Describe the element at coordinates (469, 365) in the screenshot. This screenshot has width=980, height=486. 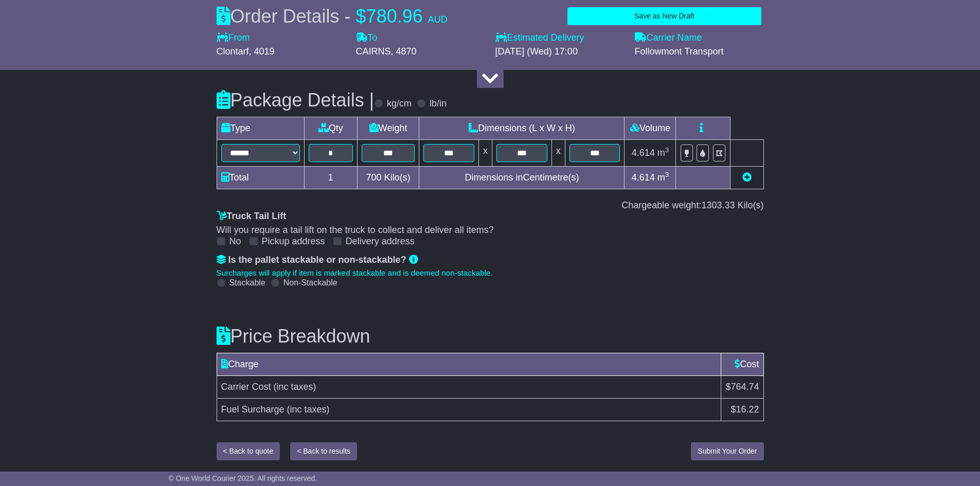
I see `td: Charge` at that location.